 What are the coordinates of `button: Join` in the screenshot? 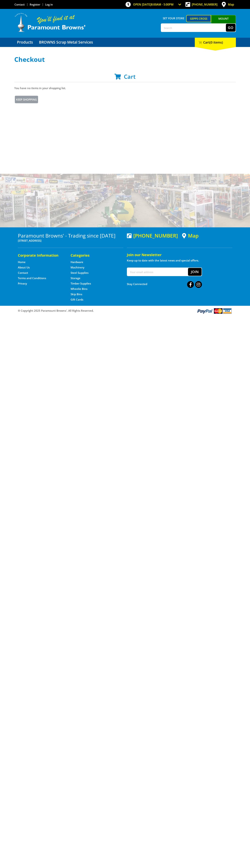 It's located at (195, 272).